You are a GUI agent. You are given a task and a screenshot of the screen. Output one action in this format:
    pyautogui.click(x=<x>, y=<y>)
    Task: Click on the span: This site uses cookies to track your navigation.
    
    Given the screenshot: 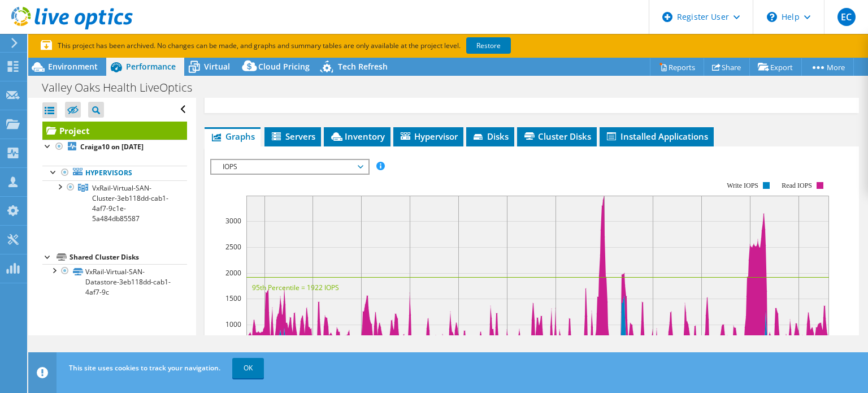 What is the action you would take?
    pyautogui.click(x=144, y=367)
    